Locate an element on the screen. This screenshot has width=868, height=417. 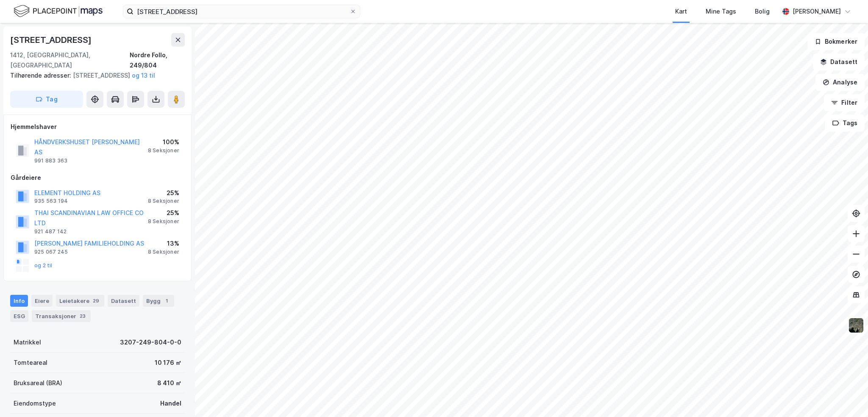
div: 23 is located at coordinates (83, 316).